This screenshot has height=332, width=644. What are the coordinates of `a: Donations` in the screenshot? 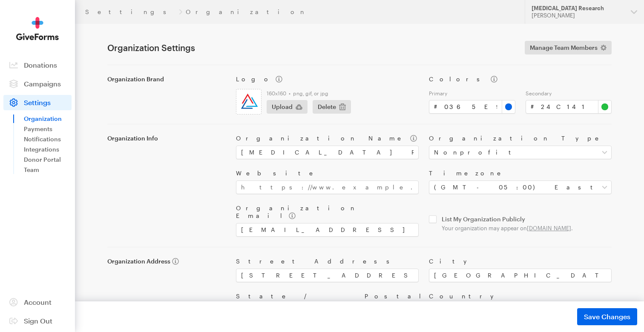 It's located at (38, 65).